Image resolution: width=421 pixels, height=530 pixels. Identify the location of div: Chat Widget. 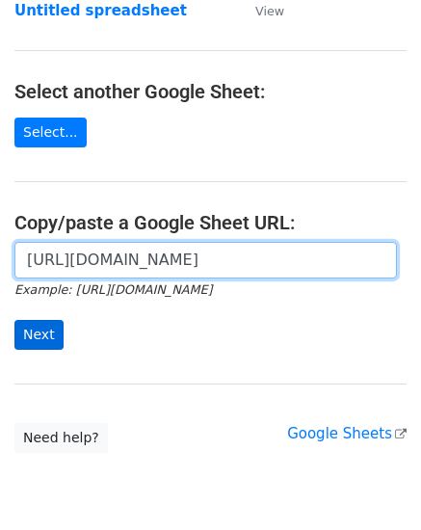
(373, 483).